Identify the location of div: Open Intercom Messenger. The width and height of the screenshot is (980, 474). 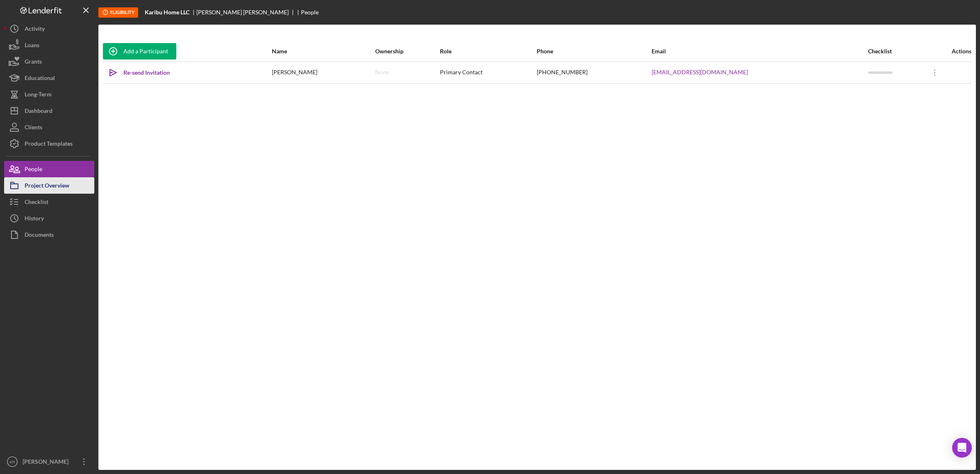
(962, 448).